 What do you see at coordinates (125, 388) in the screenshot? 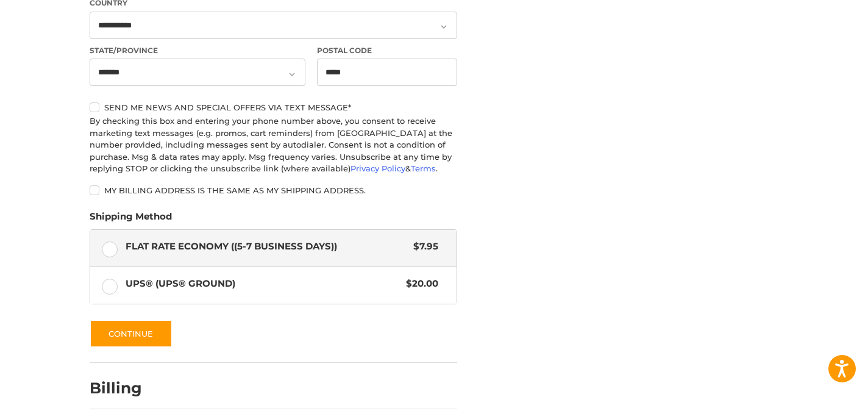
I see `h2: Billing` at bounding box center [125, 388].